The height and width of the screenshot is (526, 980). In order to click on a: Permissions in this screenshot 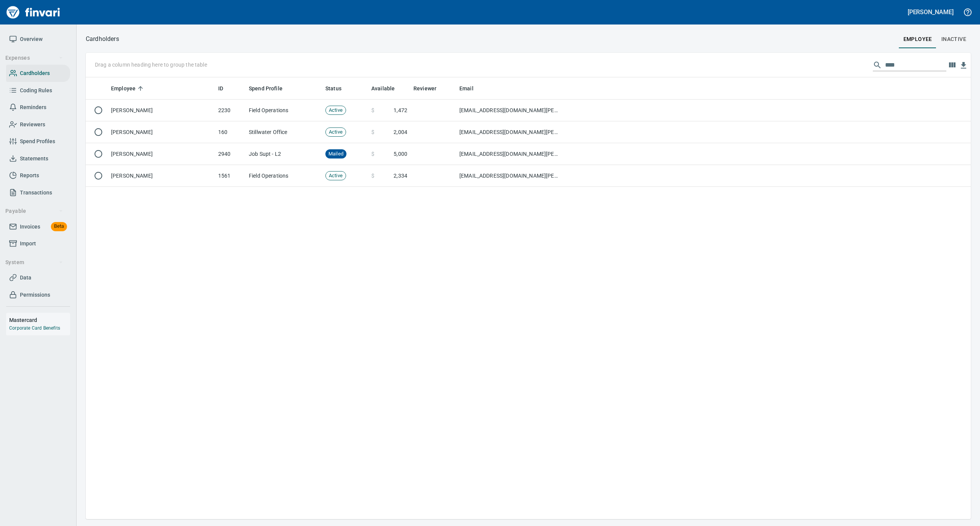, I will do `click(38, 295)`.